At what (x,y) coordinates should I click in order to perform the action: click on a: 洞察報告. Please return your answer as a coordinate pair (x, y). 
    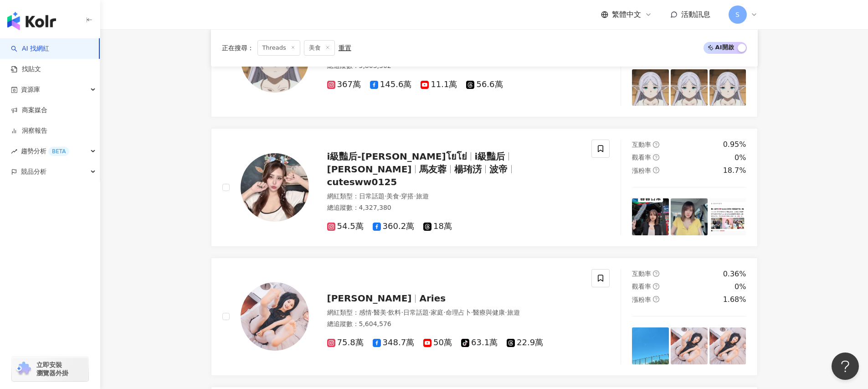
    Looking at the image, I should click on (29, 131).